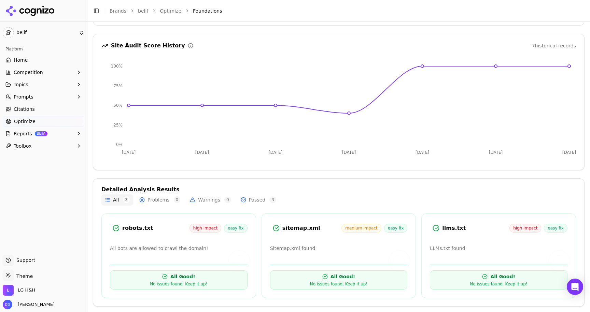 The image size is (590, 312). What do you see at coordinates (28, 72) in the screenshot?
I see `span: Competition` at bounding box center [28, 72].